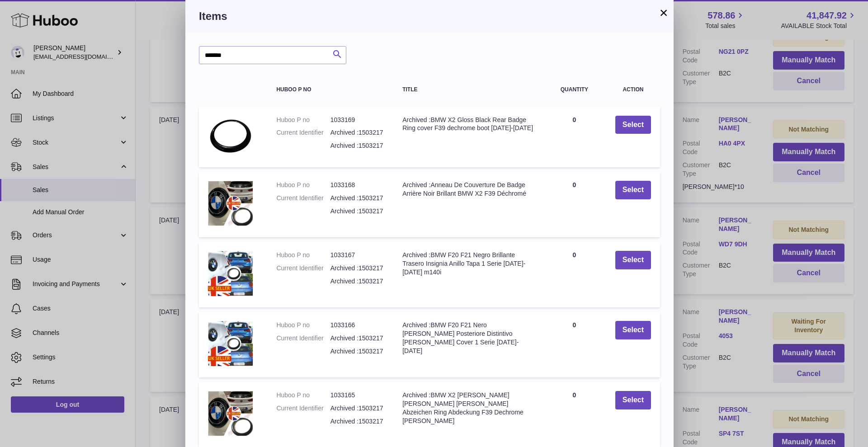 This screenshot has width=868, height=447. What do you see at coordinates (429, 16) in the screenshot?
I see `h3: Items` at bounding box center [429, 16].